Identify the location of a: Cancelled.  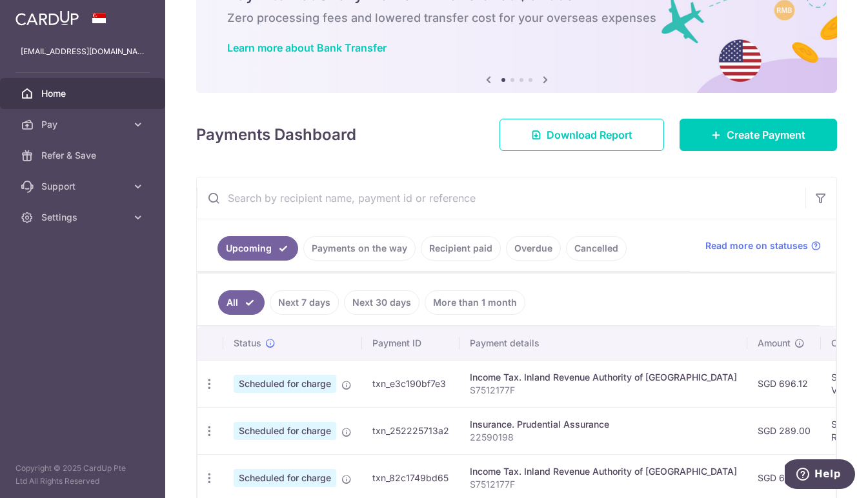
(597, 249).